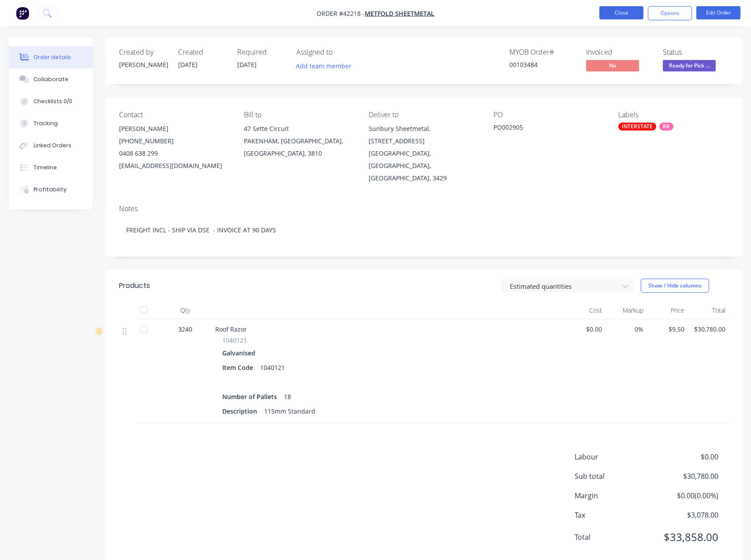 The height and width of the screenshot is (560, 751). I want to click on div: Profitability, so click(50, 190).